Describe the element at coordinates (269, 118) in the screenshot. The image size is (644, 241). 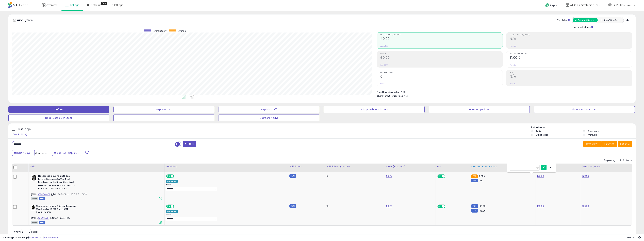
I see `button: 0 Orders 7 days` at that location.